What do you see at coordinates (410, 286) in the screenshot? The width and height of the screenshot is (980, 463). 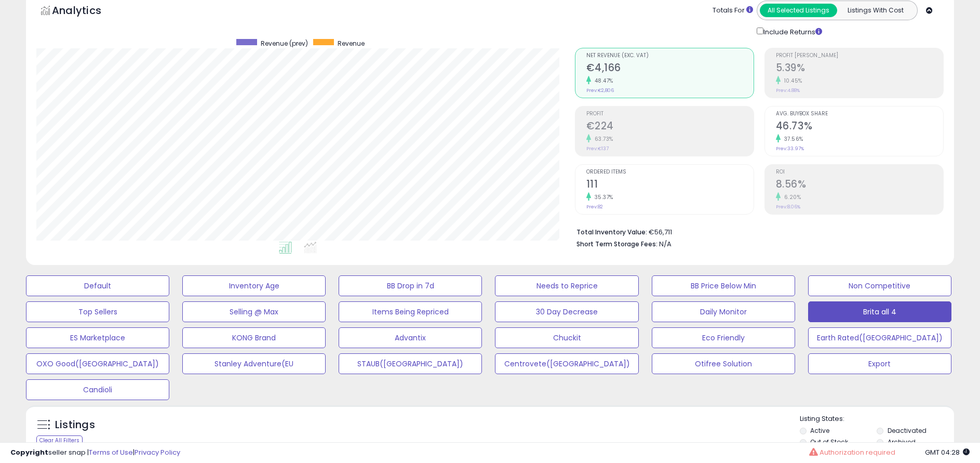 I see `button: BB Drop in 7d` at bounding box center [410, 286].